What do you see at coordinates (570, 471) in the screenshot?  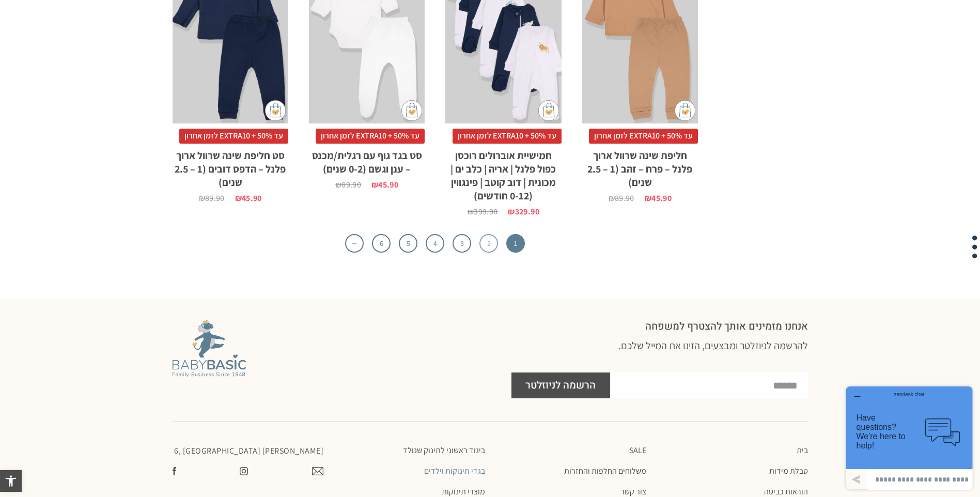 I see `a: משלוחים החלפות והחזרות` at bounding box center [570, 471].